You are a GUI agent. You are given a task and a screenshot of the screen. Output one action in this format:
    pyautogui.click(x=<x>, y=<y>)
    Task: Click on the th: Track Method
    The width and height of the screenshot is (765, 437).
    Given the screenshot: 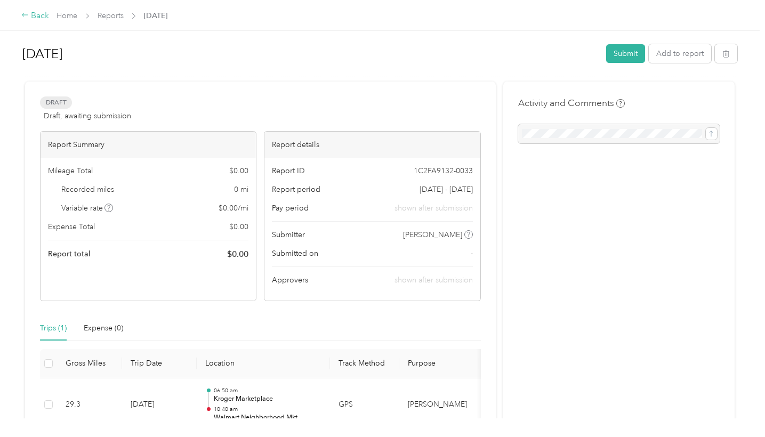 What is the action you would take?
    pyautogui.click(x=364, y=363)
    